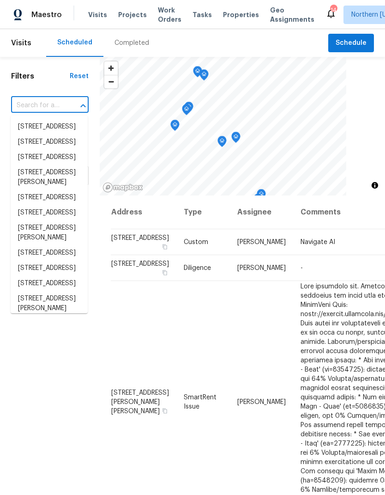  What do you see at coordinates (261, 212) in the screenshot?
I see `th: Assignee` at bounding box center [261, 212].